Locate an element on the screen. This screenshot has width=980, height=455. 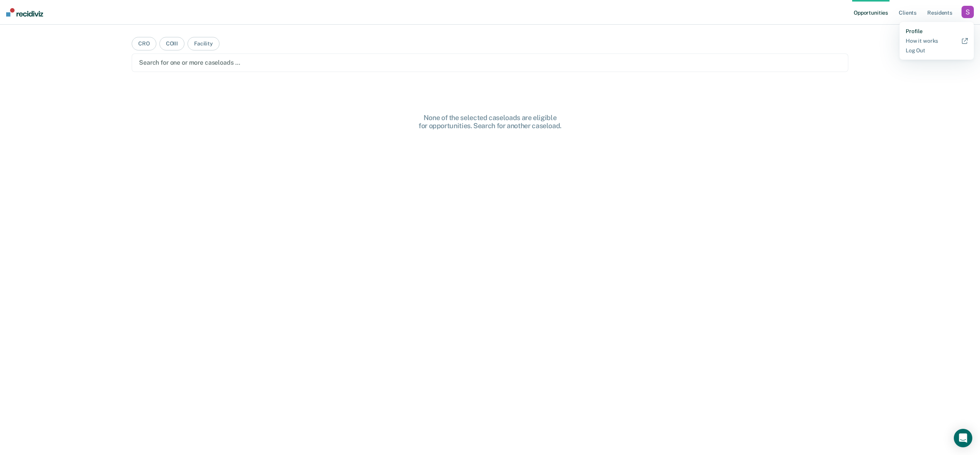
div: Open Intercom Messenger is located at coordinates (964, 439).